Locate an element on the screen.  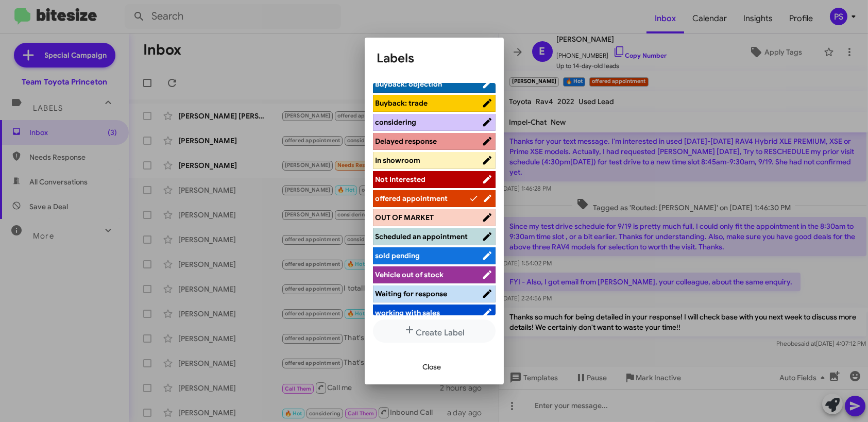
span: sold pending is located at coordinates (398, 256).